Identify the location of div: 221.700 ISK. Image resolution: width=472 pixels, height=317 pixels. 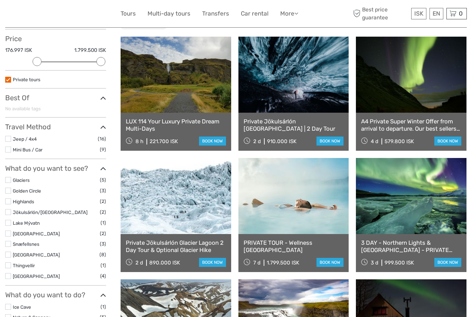
(164, 141).